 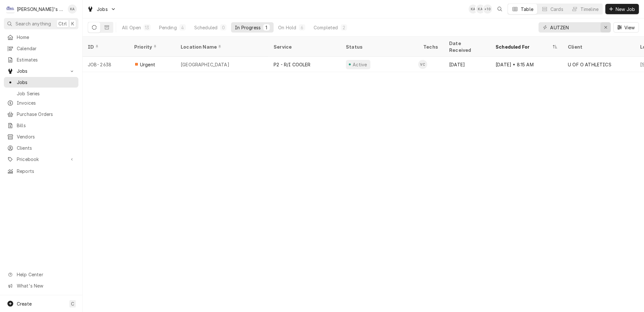 I want to click on div: 4, so click(x=182, y=27).